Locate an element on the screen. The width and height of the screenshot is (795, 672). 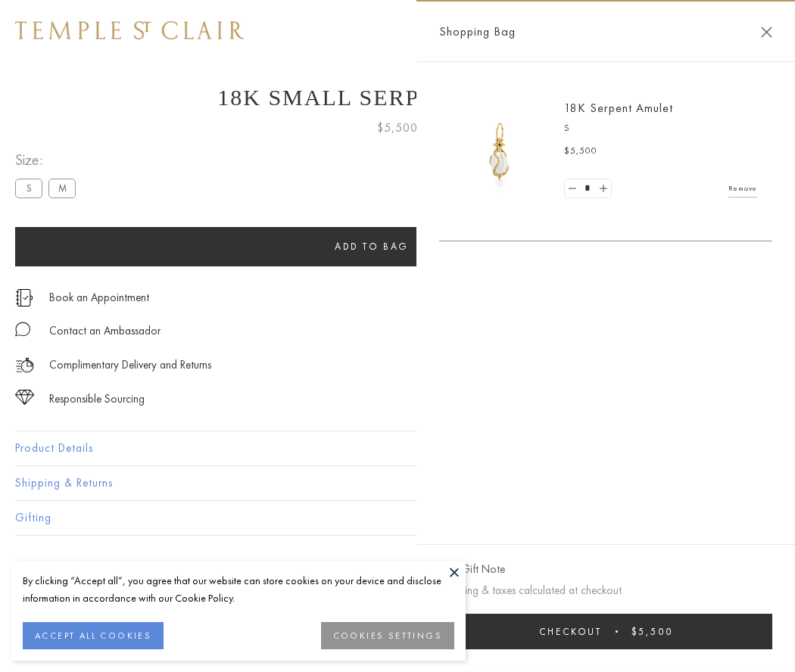
img: MessageIcon-01_2.svg is located at coordinates (23, 329).